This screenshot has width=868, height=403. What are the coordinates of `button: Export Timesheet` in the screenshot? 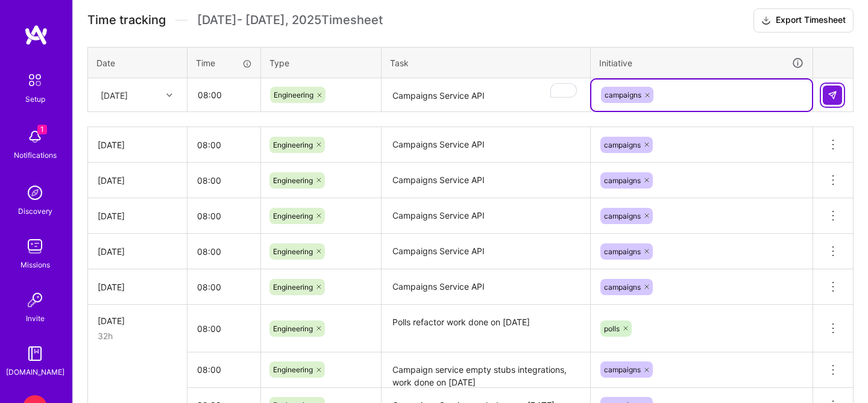 It's located at (803, 21).